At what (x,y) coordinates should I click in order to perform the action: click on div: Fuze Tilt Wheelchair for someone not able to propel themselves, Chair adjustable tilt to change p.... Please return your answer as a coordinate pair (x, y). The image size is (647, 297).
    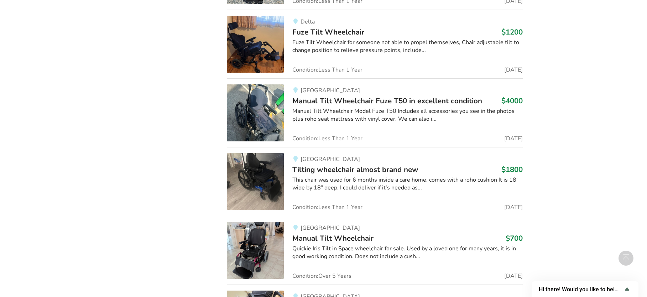
    Looking at the image, I should click on (407, 47).